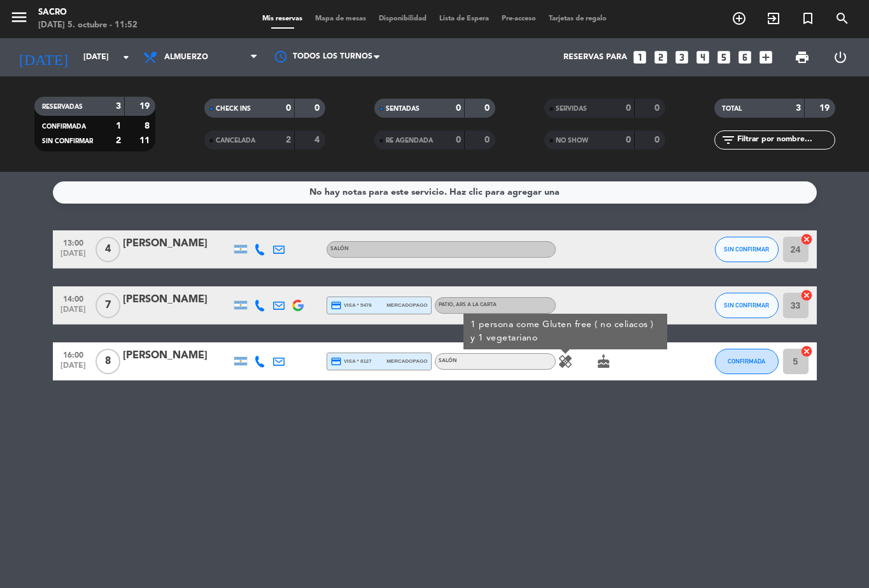  Describe the element at coordinates (803, 58) in the screenshot. I see `span: print` at that location.